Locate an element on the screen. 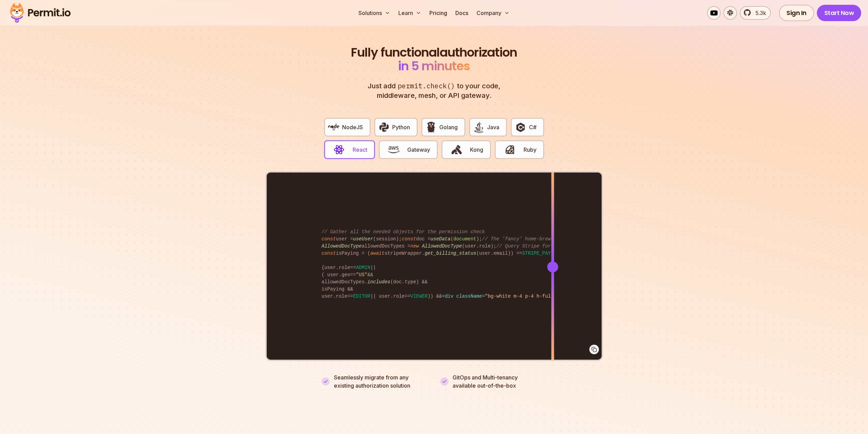 This screenshot has height=434, width=868. code: user = (session); doc = ( ); allowedDocTypes = (user. ); isPaying = ( stripeWrapper. (user. )) ==... is located at coordinates (434, 264).